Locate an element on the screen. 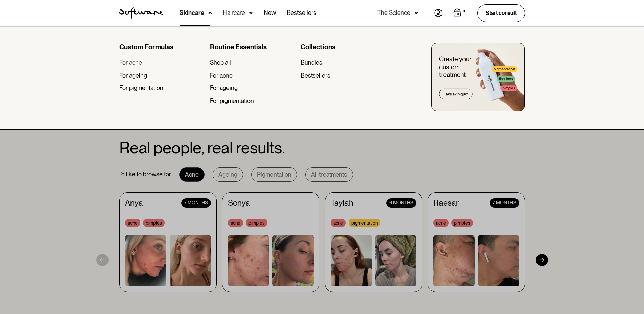  a: Shop all is located at coordinates (253, 63).